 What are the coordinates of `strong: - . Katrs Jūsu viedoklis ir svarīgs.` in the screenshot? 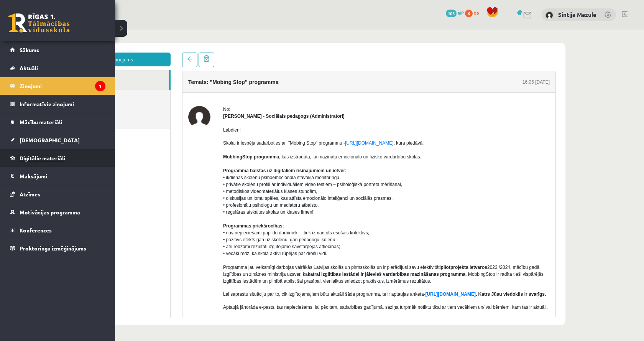 It's located at (455, 265).